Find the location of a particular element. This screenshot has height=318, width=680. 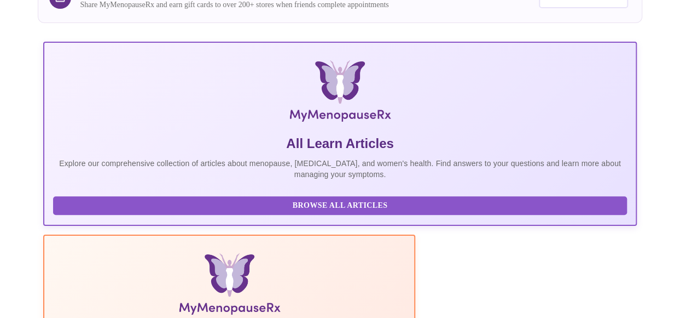

button: Browse All Articles is located at coordinates (340, 205).